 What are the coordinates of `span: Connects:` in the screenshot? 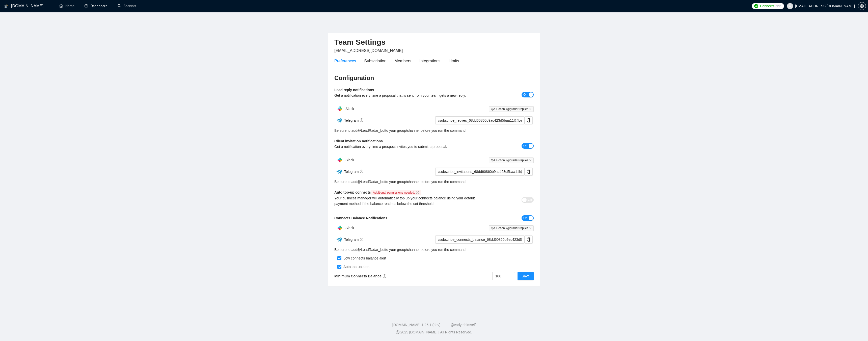 It's located at (768, 6).